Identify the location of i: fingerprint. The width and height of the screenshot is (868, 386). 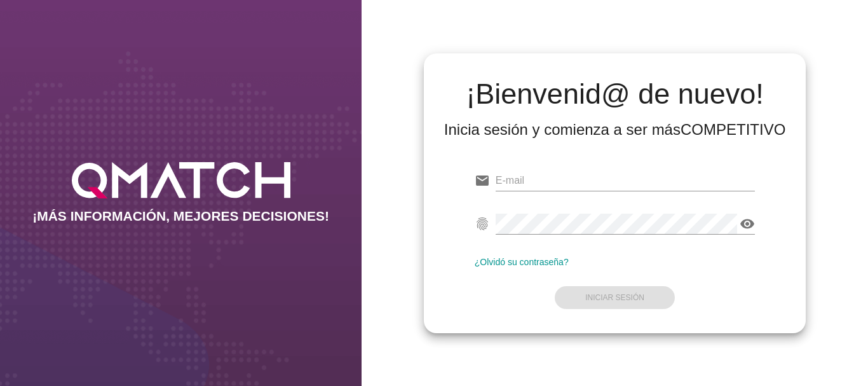
(482, 224).